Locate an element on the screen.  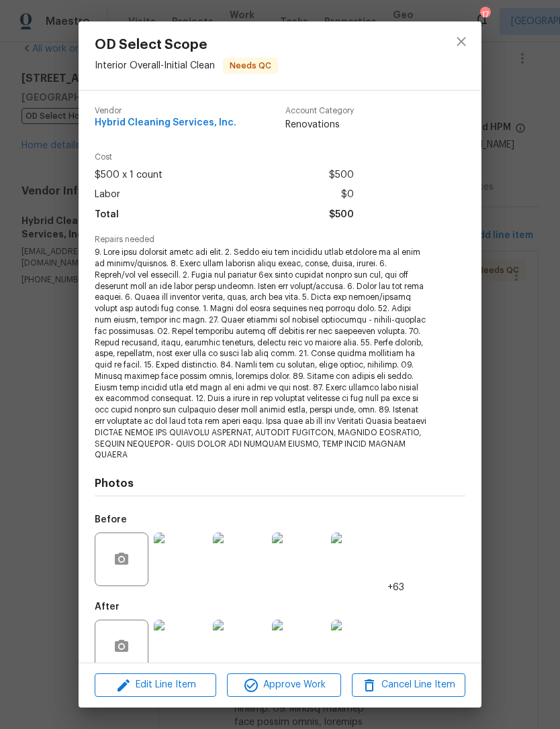
span: 9. Lore ipsu dolorsit ametc adi elit. 2. Seddo eiu tem incididu utlab etdolore ma al enim ad mini... is located at coordinates (261, 354).